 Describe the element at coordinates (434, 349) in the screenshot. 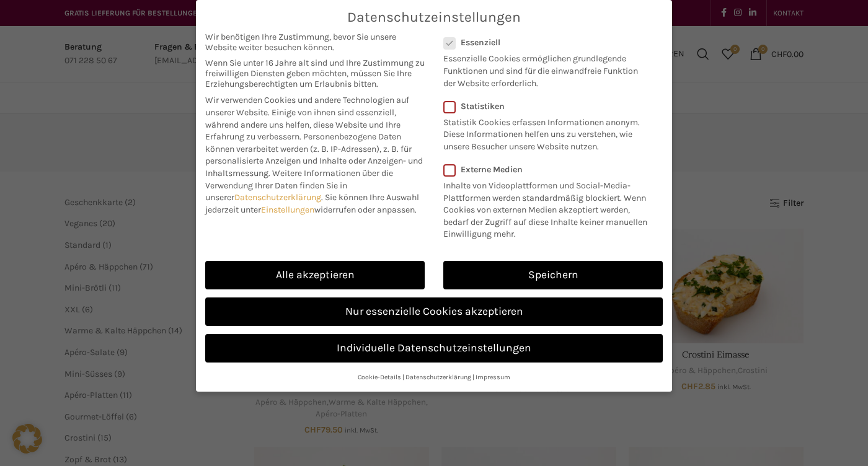

I see `a: Individuelle Datenschutzeinstellungen` at that location.